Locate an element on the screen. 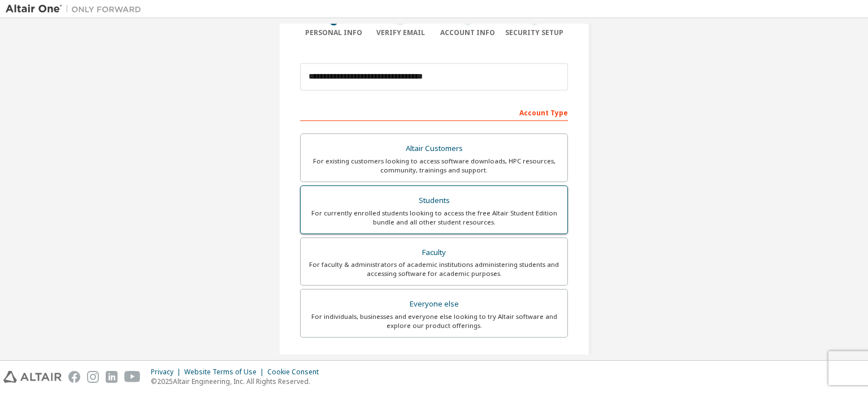  div: Security Setup is located at coordinates (535, 33).